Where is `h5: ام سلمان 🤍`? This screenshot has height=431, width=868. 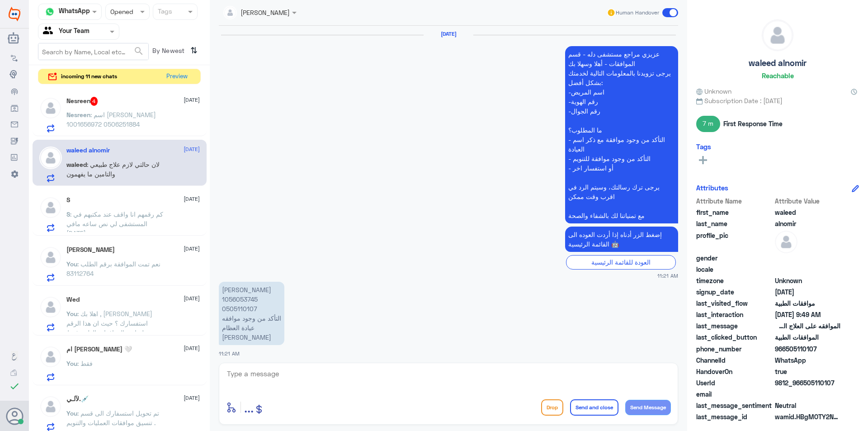
h5: ام سلمان 🤍 is located at coordinates (99, 349).